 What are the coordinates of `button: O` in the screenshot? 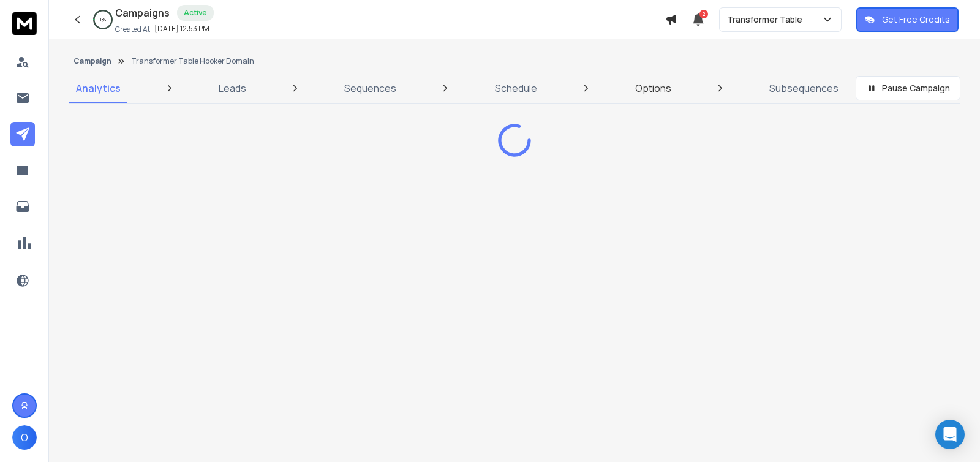 It's located at (25, 437).